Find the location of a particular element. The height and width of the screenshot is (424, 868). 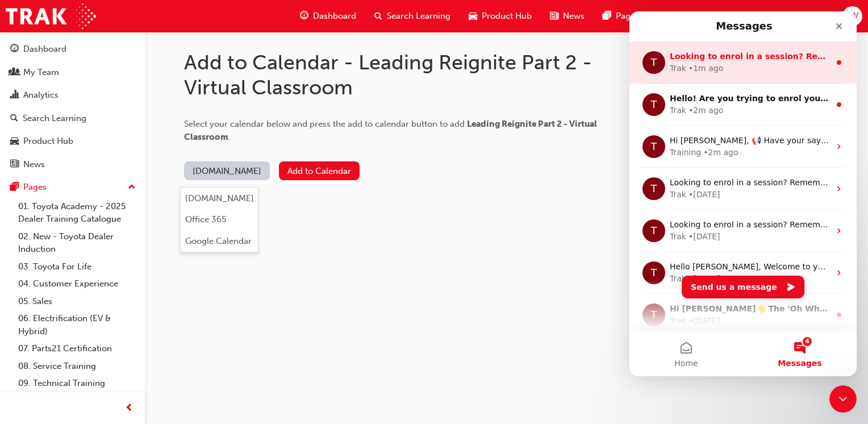

a: car-iconProduct Hub is located at coordinates (500, 16).